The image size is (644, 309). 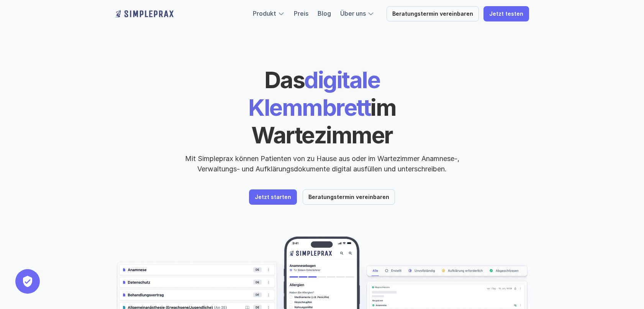 I want to click on a: Über uns, so click(x=352, y=13).